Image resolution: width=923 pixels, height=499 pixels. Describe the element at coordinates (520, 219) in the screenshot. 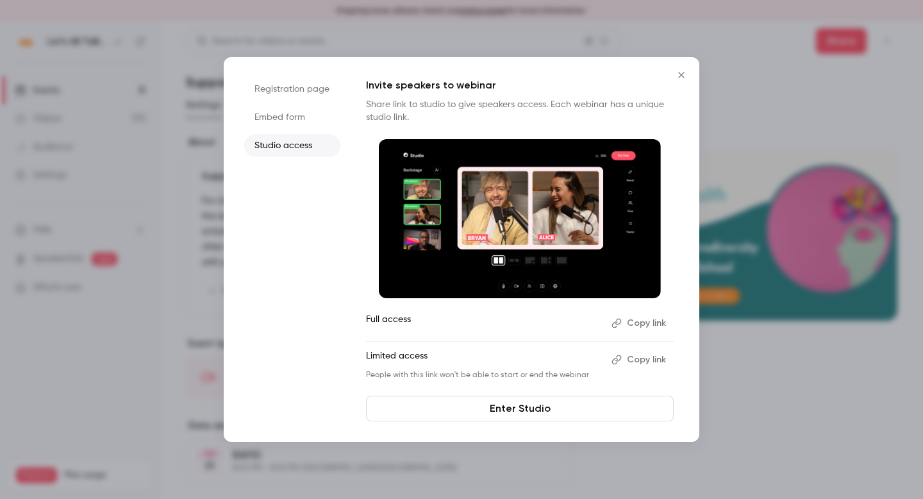

I see `img: Invite speakers to webinar` at that location.